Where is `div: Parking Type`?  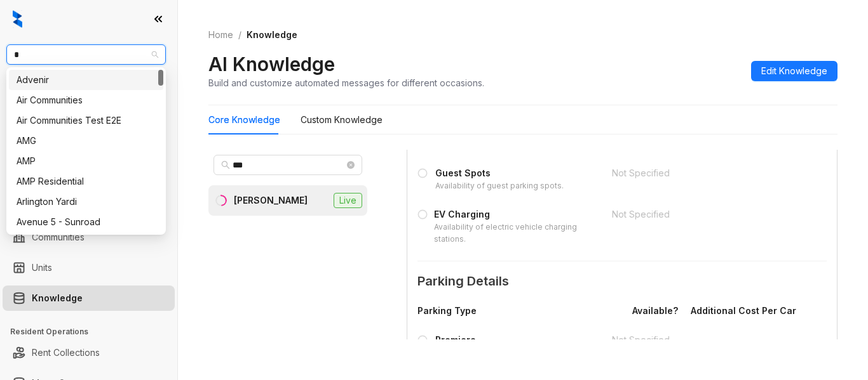
div: Parking Type is located at coordinates (520, 311).